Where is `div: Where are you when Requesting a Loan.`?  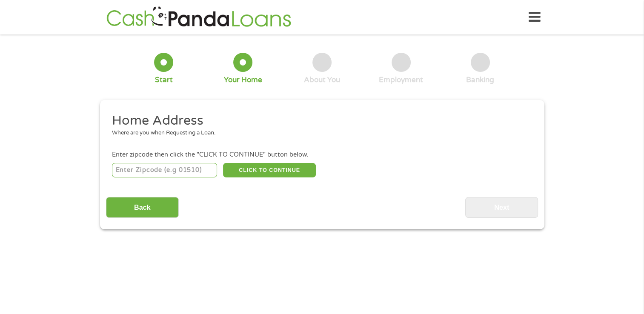 div: Where are you when Requesting a Loan. is located at coordinates (319, 133).